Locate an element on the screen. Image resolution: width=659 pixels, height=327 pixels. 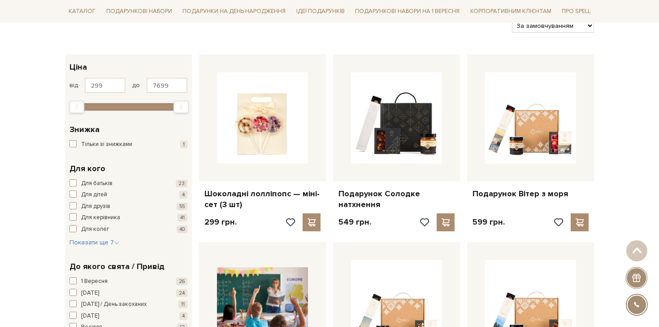
span: Для кого is located at coordinates (87, 168).